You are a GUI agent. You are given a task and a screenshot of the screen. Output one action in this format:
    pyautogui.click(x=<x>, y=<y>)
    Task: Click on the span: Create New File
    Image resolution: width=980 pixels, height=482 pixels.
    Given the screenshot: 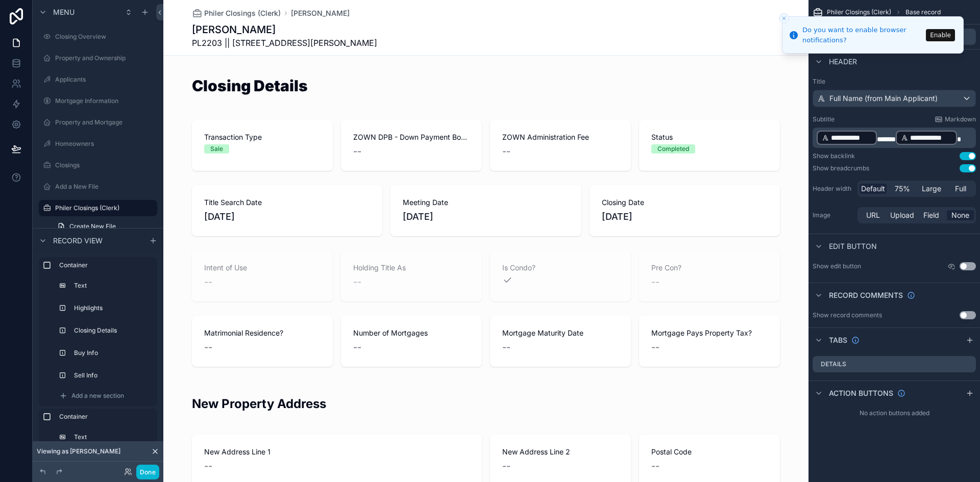 What is the action you would take?
    pyautogui.click(x=93, y=226)
    